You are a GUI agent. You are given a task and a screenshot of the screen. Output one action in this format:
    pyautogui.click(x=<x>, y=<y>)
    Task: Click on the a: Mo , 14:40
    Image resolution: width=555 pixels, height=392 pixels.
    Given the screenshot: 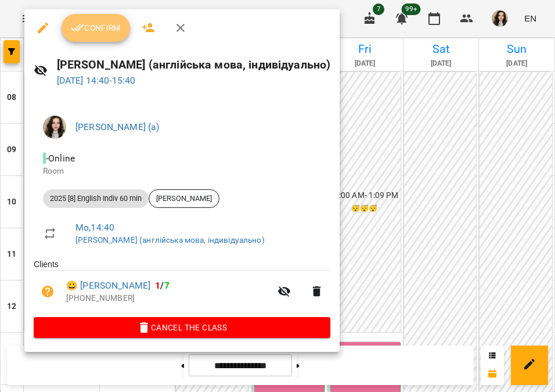 What is the action you would take?
    pyautogui.click(x=95, y=227)
    